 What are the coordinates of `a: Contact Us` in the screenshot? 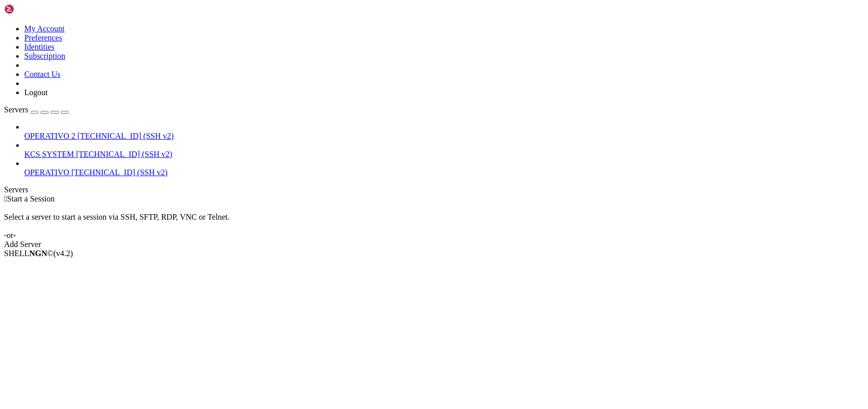 It's located at (42, 74).